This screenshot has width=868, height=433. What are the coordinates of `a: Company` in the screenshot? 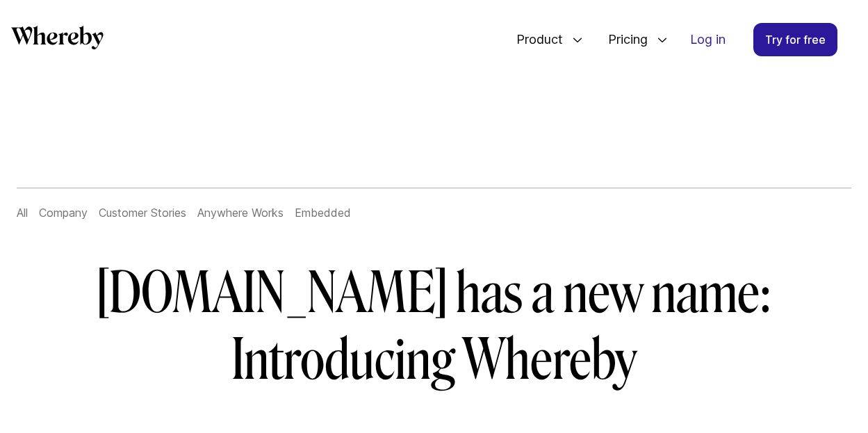 It's located at (63, 213).